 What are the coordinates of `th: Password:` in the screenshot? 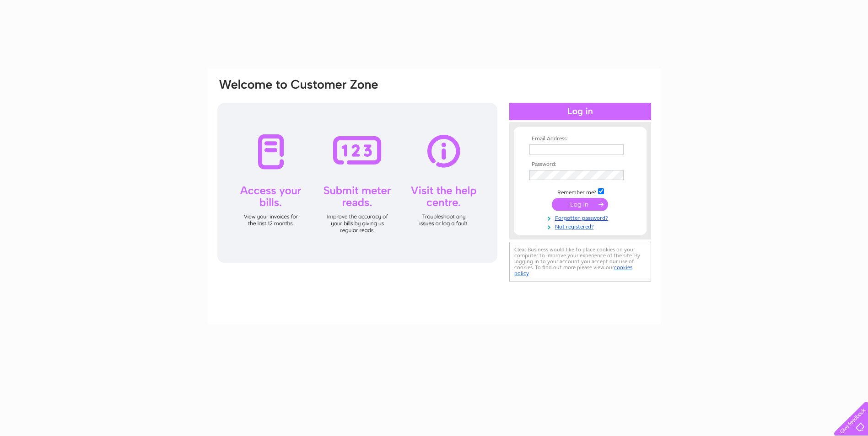 It's located at (580, 165).